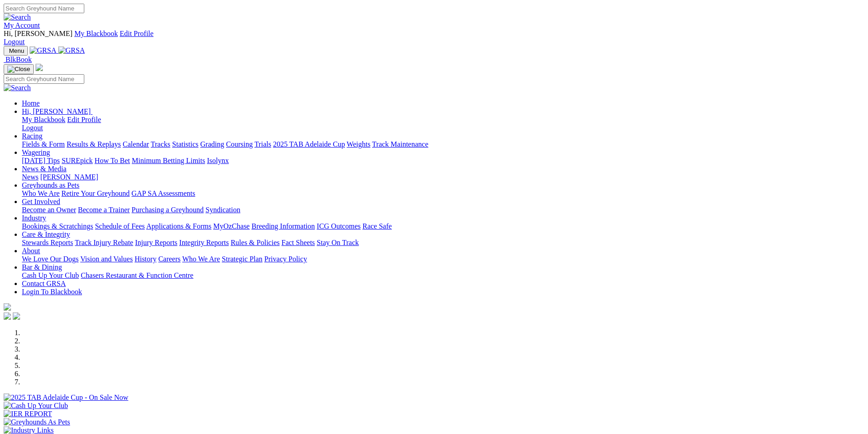  Describe the element at coordinates (93, 144) in the screenshot. I see `a: Results & Replays` at that location.